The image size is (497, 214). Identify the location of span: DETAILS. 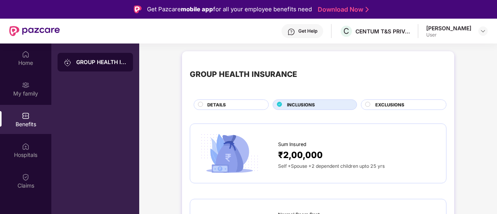
(216, 105).